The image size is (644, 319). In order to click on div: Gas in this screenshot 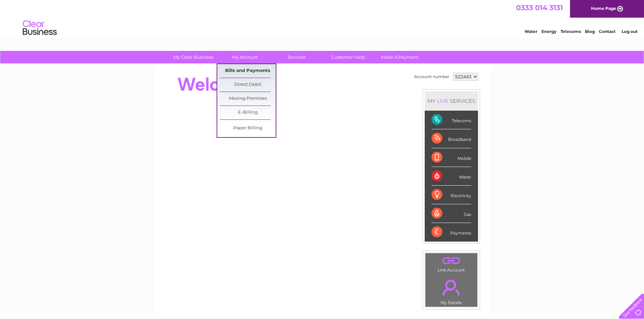, I will do `click(451, 213)`.